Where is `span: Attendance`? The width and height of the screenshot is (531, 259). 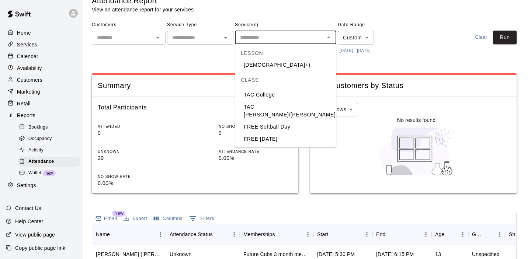 span: Attendance is located at coordinates (41, 162).